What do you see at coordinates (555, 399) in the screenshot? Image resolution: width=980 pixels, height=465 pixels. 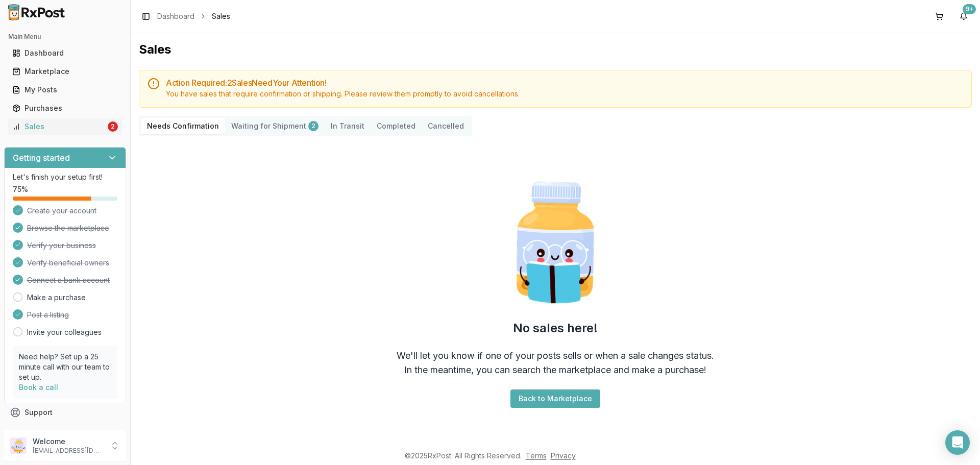 I see `a: Back to Marketplace` at bounding box center [555, 399].